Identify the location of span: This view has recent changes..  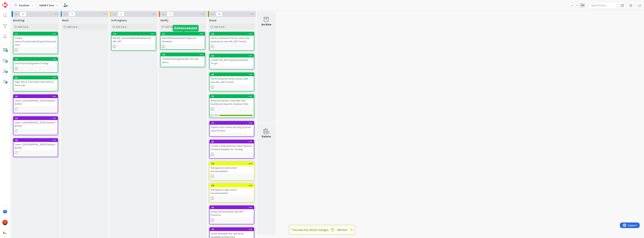
(312, 230).